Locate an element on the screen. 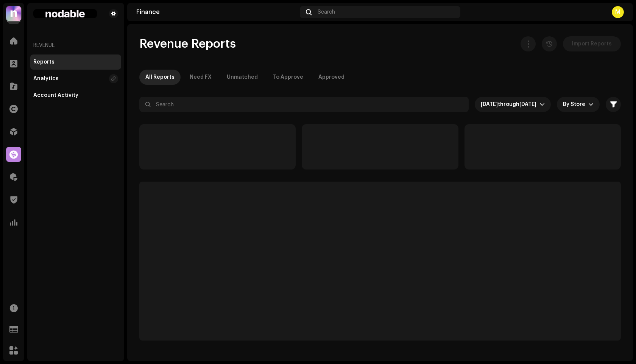  div: Revenue is located at coordinates (76, 46).